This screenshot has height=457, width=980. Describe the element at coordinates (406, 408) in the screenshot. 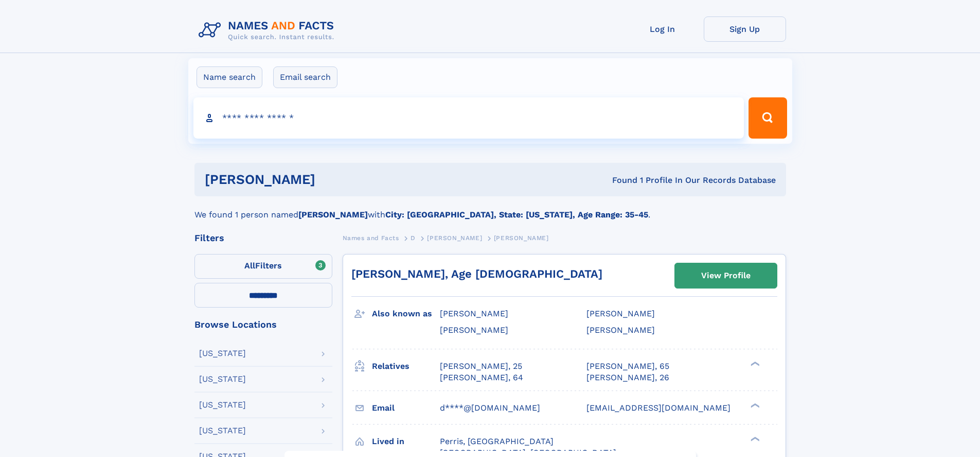

I see `h3: Email` at that location.